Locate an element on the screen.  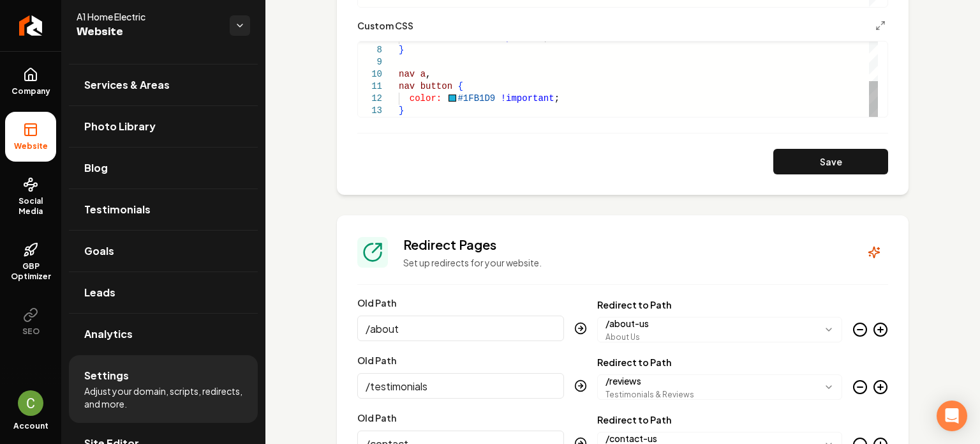
span: Company is located at coordinates (31, 91).